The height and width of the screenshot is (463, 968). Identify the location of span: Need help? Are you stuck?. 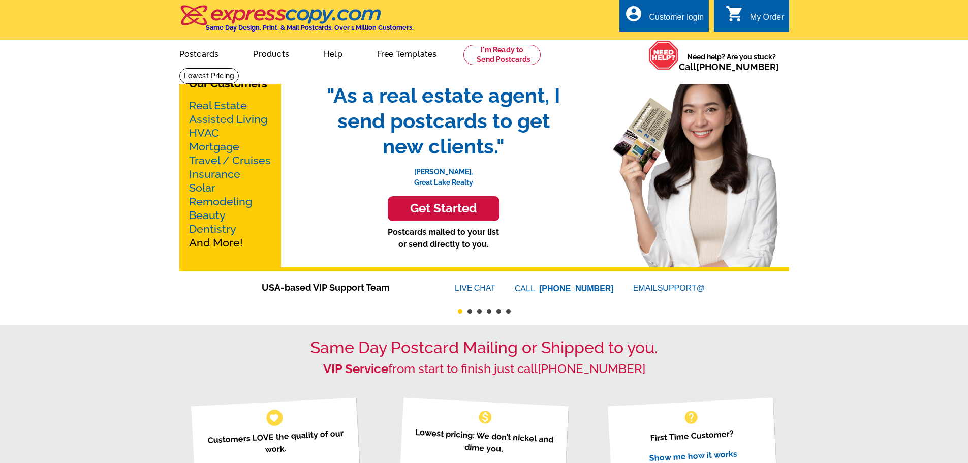
(731, 62).